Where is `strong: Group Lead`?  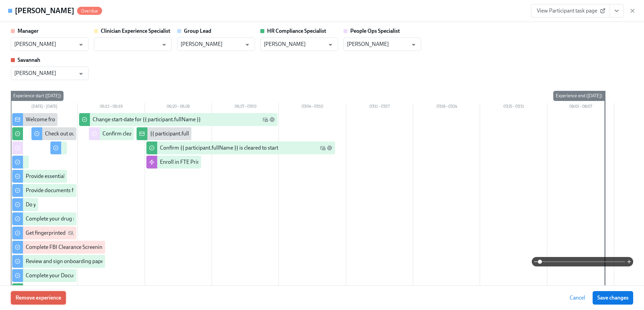
strong: Group Lead is located at coordinates (198, 31).